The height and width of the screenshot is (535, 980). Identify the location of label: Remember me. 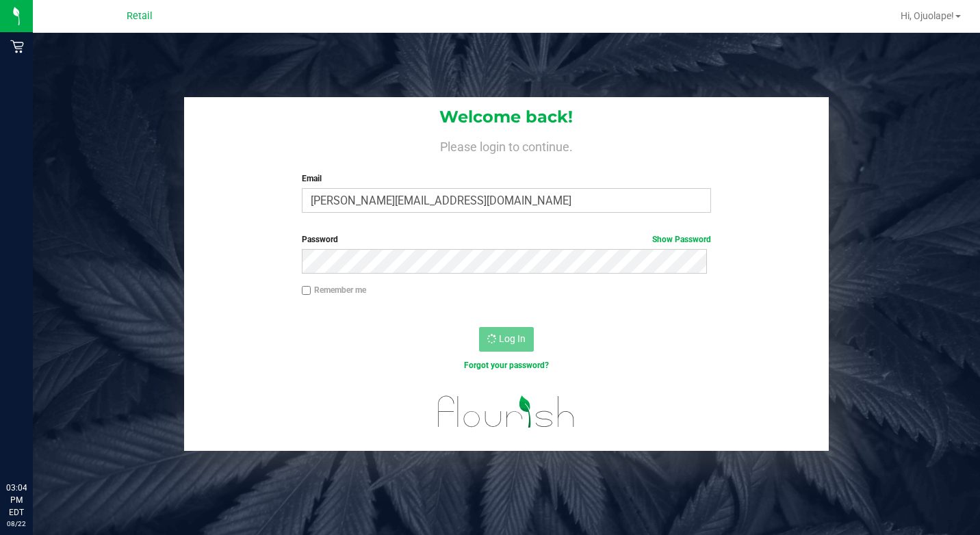
(334, 290).